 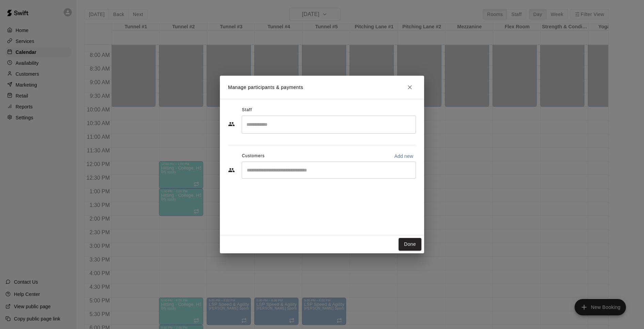 What do you see at coordinates (254, 156) in the screenshot?
I see `span: Customers` at bounding box center [254, 156].